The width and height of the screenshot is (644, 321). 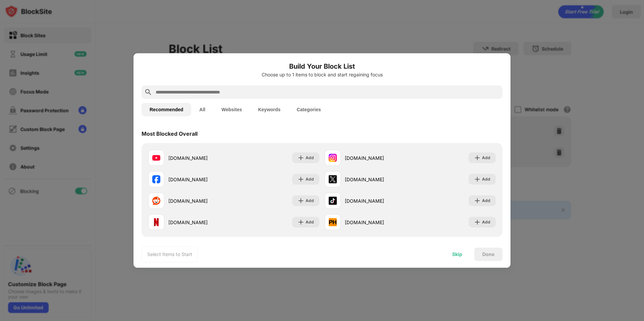 I want to click on button: All, so click(x=203, y=110).